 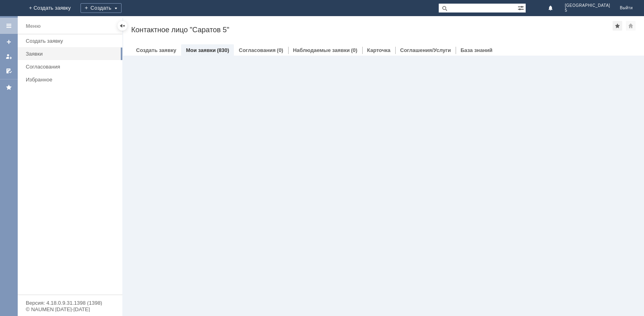 I want to click on div: Добавить в избранное, so click(x=617, y=26).